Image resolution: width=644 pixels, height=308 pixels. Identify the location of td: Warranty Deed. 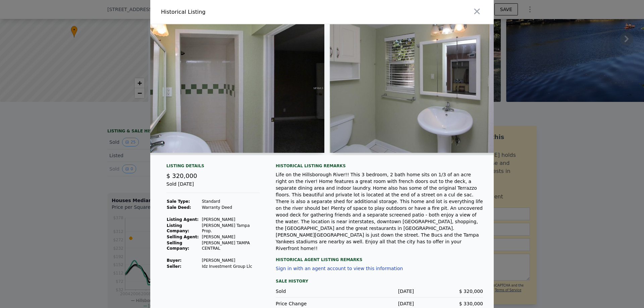
(230, 207).